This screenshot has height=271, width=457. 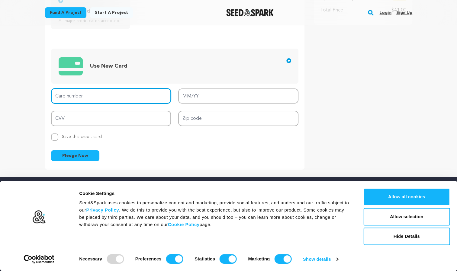 What do you see at coordinates (184, 225) in the screenshot?
I see `a: Cookie Policy` at bounding box center [184, 225].